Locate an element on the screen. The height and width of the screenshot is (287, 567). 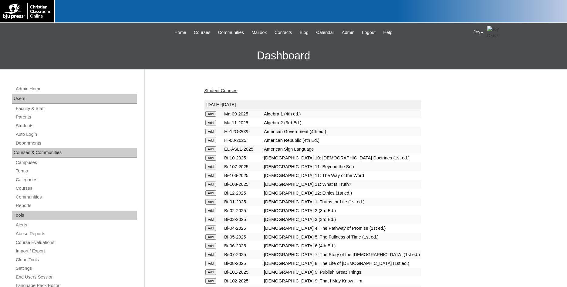
a: Students is located at coordinates (76, 126).